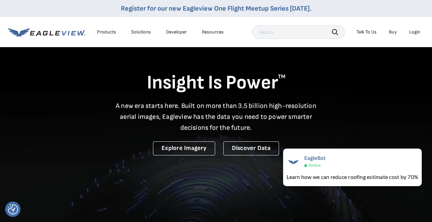 The image size is (432, 222). Describe the element at coordinates (352, 177) in the screenshot. I see `div: Learn how we can reduce roofing estimate cost by 70%` at that location.